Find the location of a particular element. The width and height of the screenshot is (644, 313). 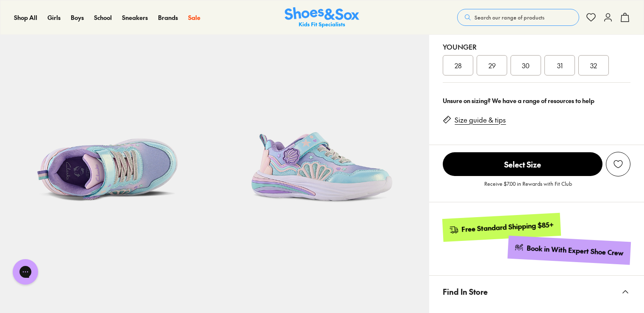

span: Find In Store is located at coordinates (465, 291).